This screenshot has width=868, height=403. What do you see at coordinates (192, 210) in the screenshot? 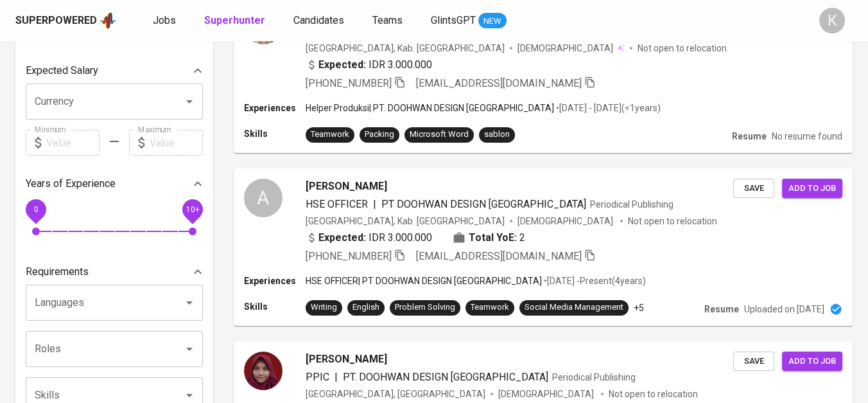
I see `span: 10+` at bounding box center [192, 210].